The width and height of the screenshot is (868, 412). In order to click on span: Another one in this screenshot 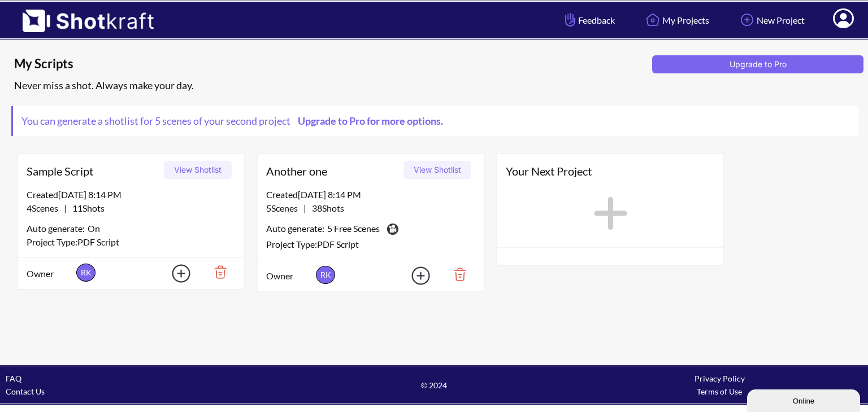, I will do `click(333, 171)`.